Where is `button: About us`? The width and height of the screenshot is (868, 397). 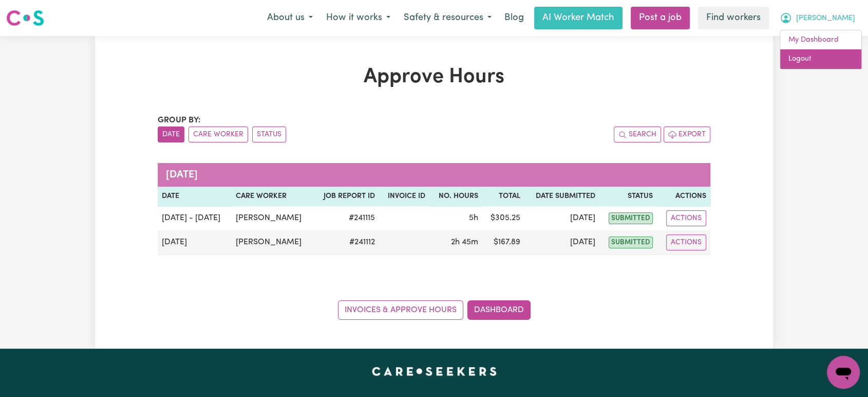
button: About us is located at coordinates (290, 18).